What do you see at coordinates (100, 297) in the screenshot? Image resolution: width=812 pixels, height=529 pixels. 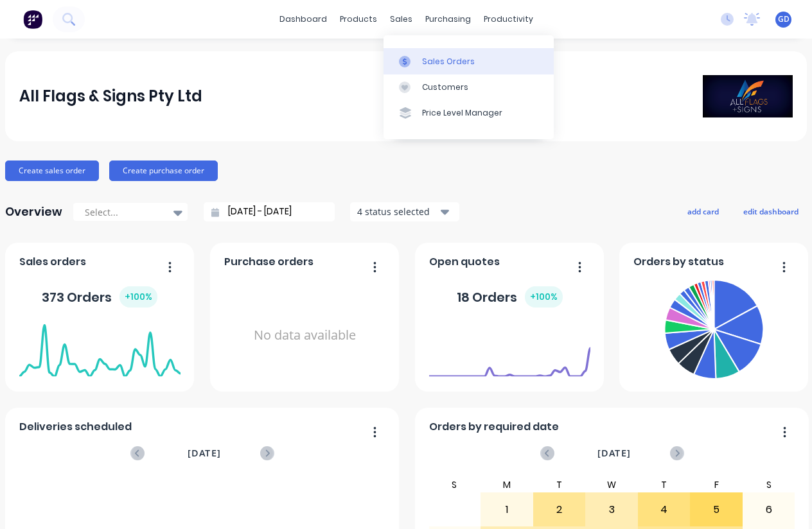 I see `div: 373 Orders` at bounding box center [100, 297].